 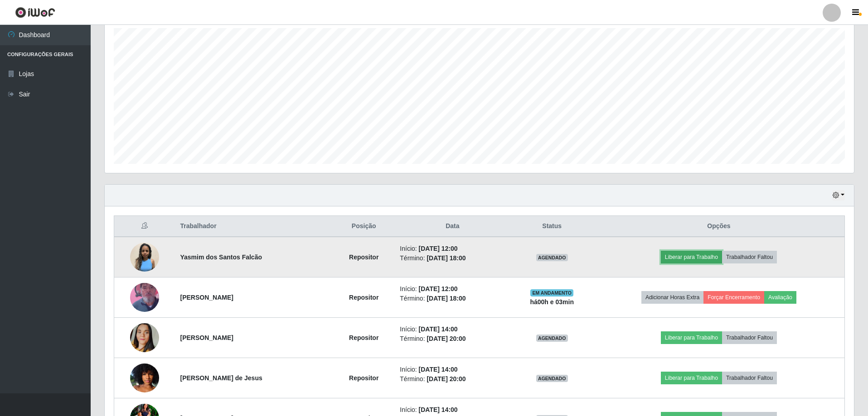 What do you see at coordinates (144, 378) in the screenshot?
I see `img: 1749065164355.jpeg` at bounding box center [144, 378].